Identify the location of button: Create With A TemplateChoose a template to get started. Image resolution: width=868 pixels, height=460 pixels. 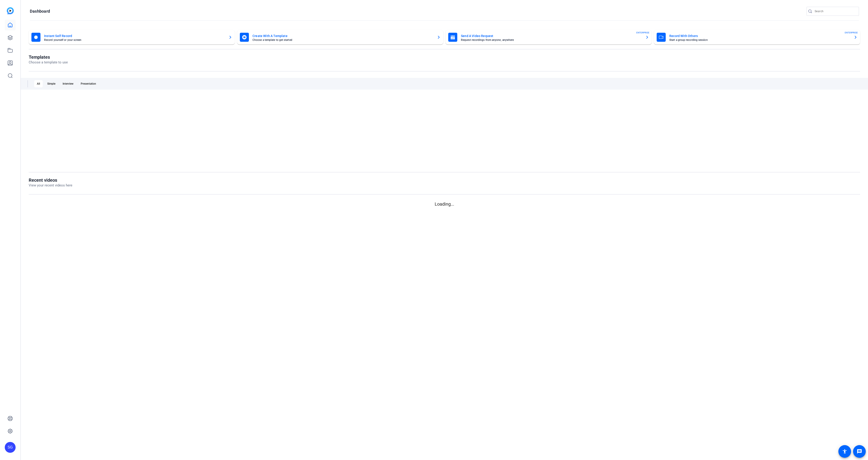
(340, 37).